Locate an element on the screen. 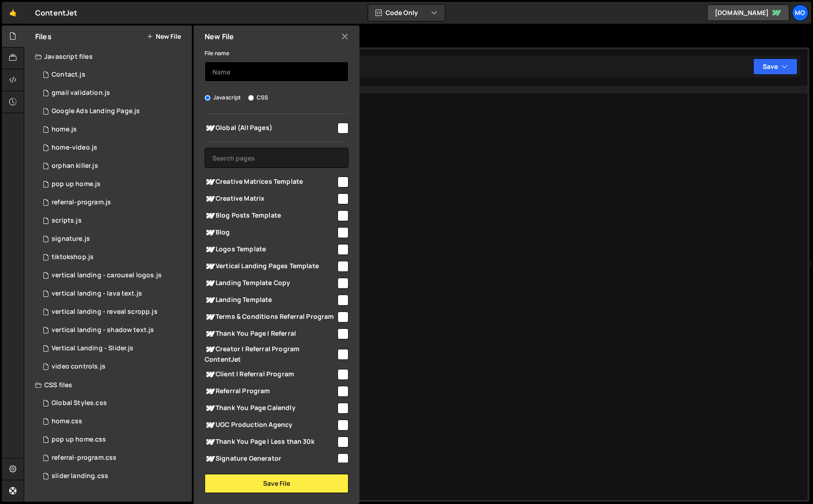 This screenshot has width=813, height=504. div: orphan killer.js is located at coordinates (75, 166).